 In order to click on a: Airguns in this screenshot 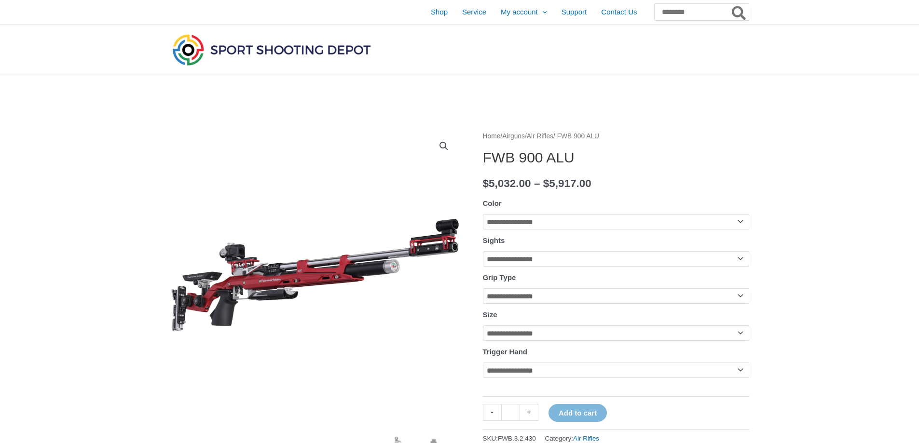, I will do `click(513, 136)`.